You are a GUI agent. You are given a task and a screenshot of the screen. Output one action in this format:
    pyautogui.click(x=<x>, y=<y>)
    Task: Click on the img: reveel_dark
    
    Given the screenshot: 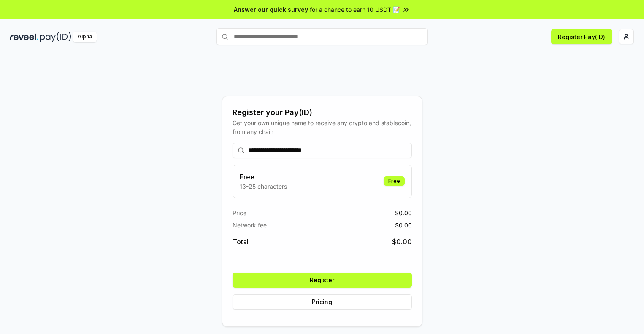 What is the action you would take?
    pyautogui.click(x=24, y=37)
    